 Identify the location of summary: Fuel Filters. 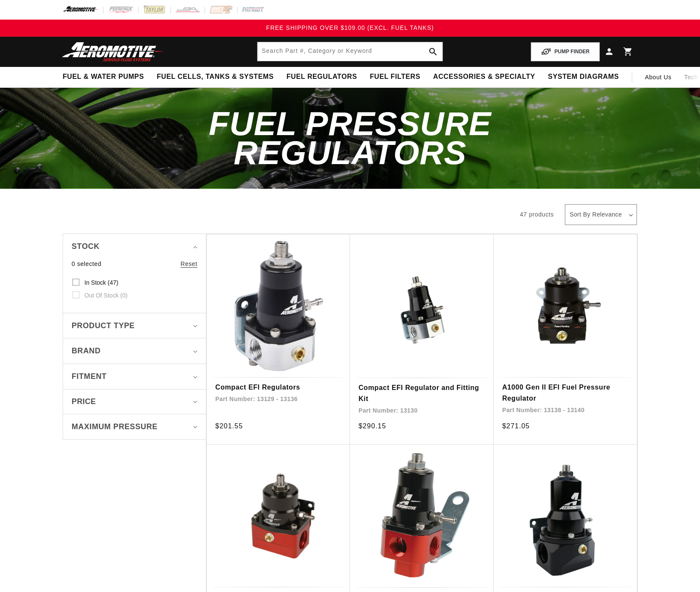
(395, 76).